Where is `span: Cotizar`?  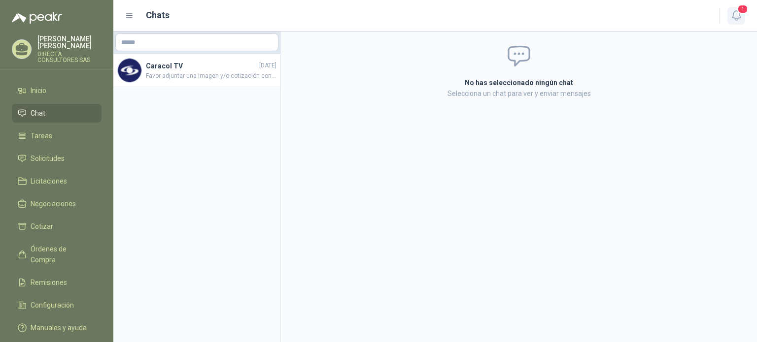 span: Cotizar is located at coordinates (42, 227).